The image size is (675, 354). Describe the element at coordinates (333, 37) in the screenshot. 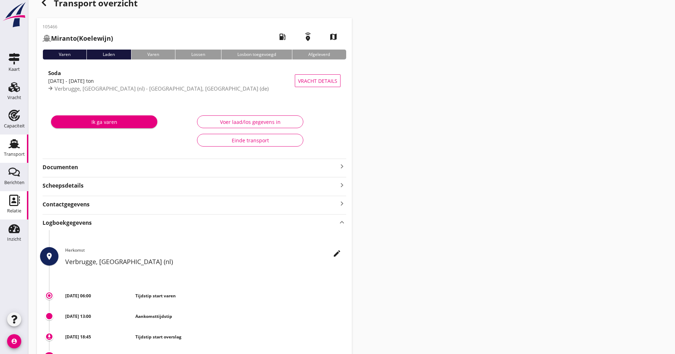

I see `i: map` at that location.